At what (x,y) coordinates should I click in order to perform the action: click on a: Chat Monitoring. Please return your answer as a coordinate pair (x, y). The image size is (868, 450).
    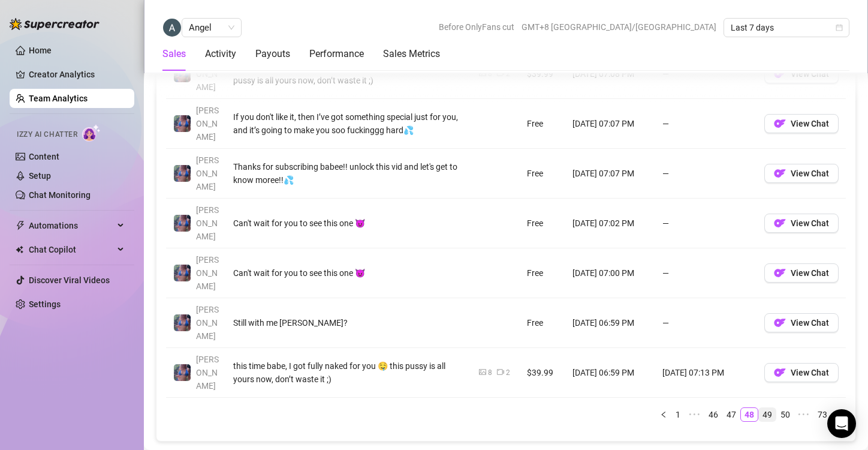
    Looking at the image, I should click on (60, 195).